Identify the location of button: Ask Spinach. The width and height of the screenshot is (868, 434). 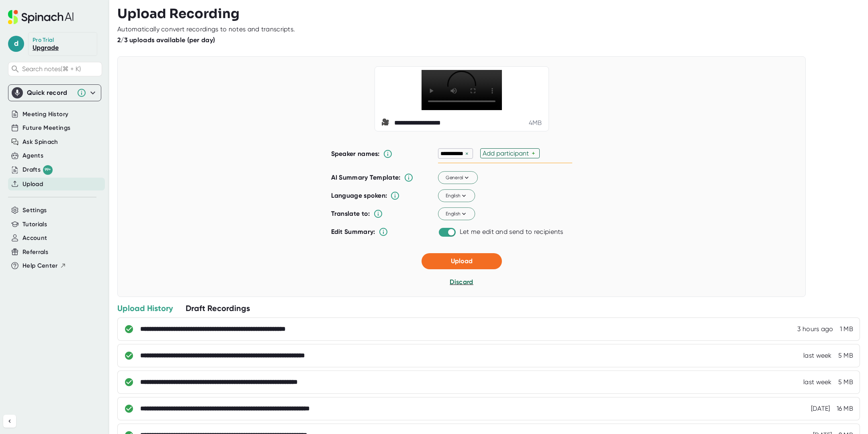
(41, 142).